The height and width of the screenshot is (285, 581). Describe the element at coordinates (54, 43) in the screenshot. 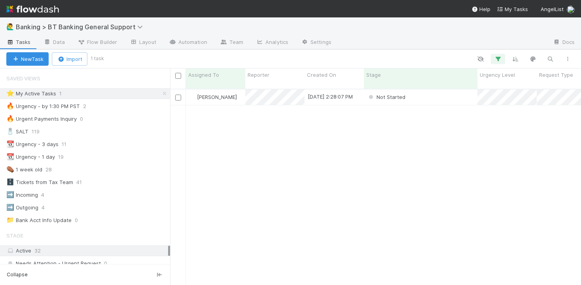

I see `a: Data` at that location.